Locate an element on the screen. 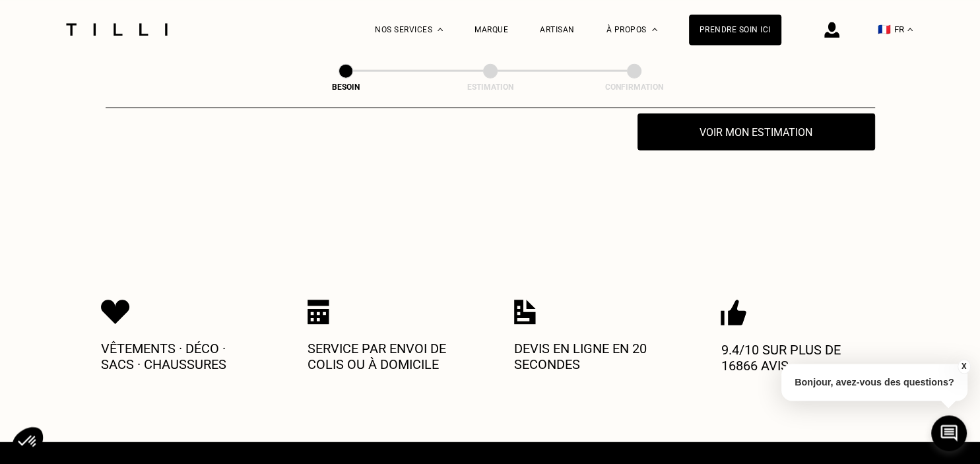 This screenshot has height=464, width=980. a: Artisan is located at coordinates (557, 30).